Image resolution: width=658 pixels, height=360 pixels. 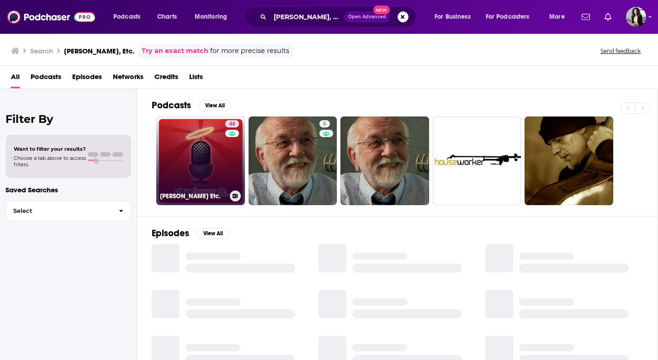 What do you see at coordinates (68, 119) in the screenshot?
I see `h2: Filter By` at bounding box center [68, 119].